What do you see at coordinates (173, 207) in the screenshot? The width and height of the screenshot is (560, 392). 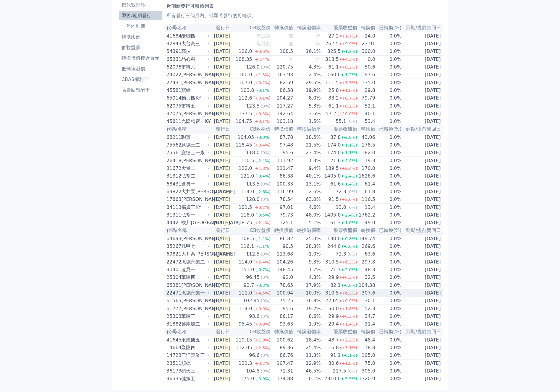 I see `div: 84113` at bounding box center [173, 207].